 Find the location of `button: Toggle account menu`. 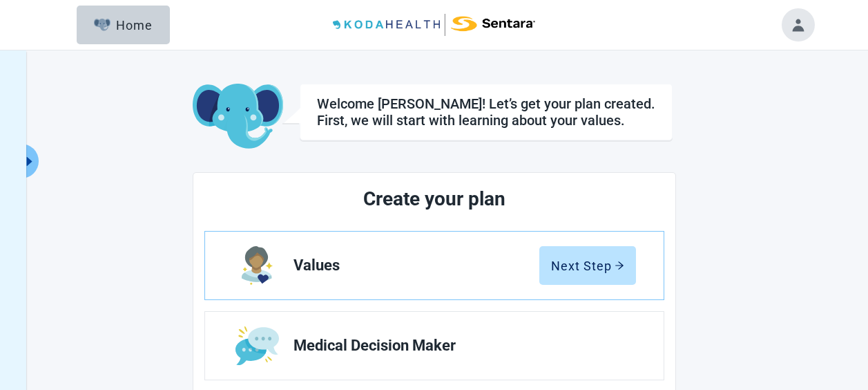

button: Toggle account menu is located at coordinates (798, 25).